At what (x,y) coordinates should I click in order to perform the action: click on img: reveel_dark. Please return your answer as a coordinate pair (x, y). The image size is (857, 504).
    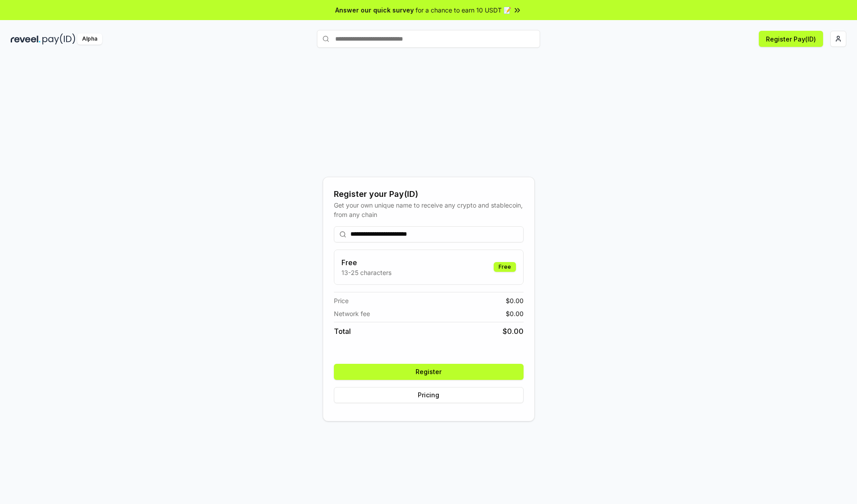
    Looking at the image, I should click on (25, 39).